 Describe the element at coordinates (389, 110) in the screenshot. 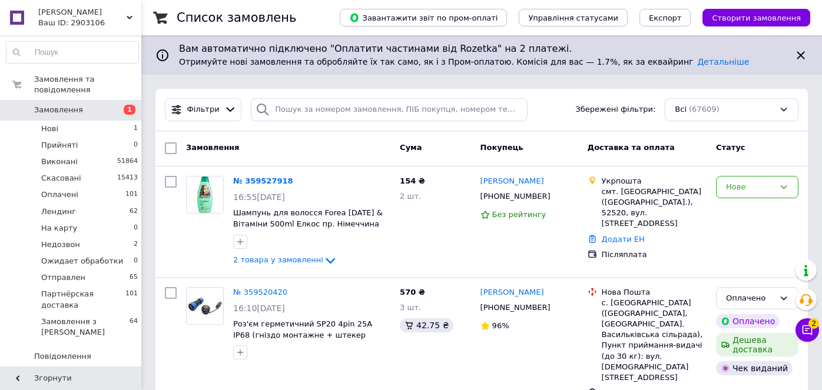

I see `input: Пошук за номером замовлення, ПІБ покупця, номером телефону, Email, номером накладної` at that location.